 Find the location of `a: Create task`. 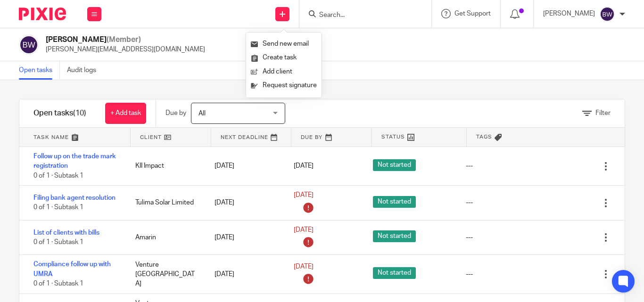

a: Create task is located at coordinates (284, 58).